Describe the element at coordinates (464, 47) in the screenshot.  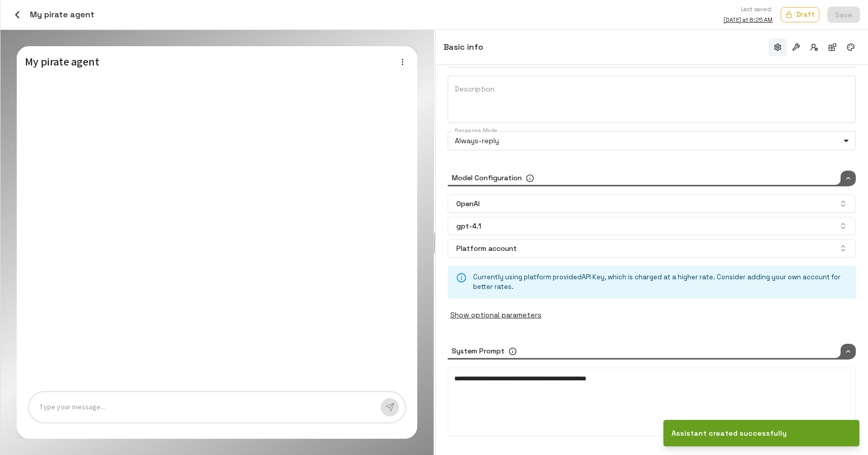
I see `h6: Basic info` at that location.